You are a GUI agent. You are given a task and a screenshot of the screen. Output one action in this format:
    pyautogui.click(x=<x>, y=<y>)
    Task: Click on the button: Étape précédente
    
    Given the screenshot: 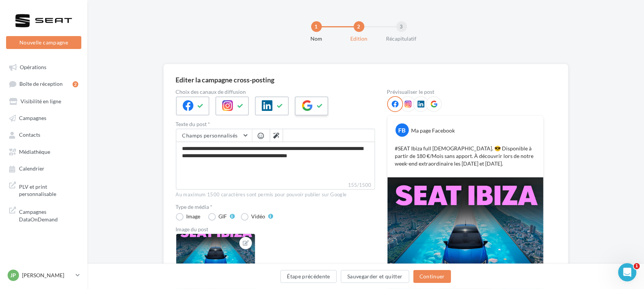 What is the action you would take?
    pyautogui.click(x=309, y=276)
    